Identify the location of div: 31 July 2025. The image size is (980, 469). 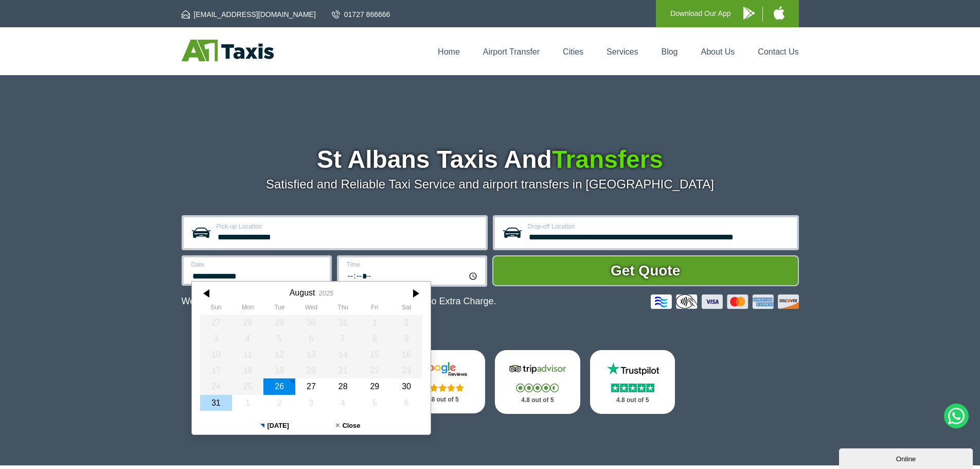
(342, 322).